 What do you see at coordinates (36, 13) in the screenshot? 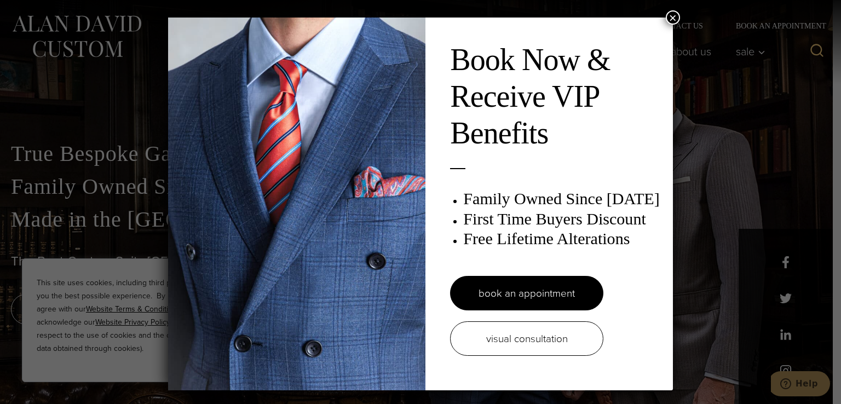
I see `span: Help` at bounding box center [36, 13].